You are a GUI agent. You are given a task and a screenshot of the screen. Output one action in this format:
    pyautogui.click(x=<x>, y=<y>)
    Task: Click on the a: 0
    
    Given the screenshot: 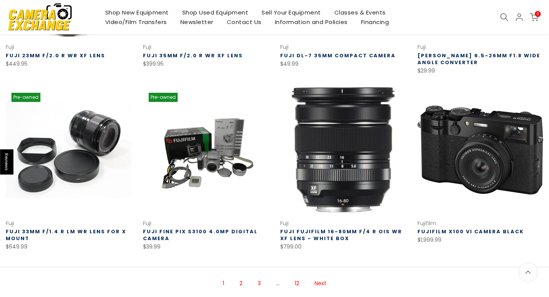 What is the action you would take?
    pyautogui.click(x=534, y=17)
    